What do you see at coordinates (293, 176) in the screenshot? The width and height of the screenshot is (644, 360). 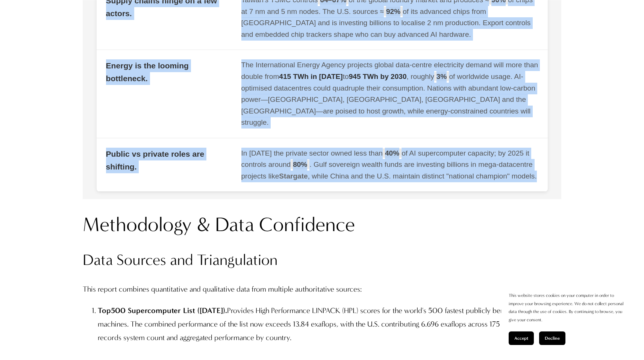 I see `span: Stargate` at bounding box center [293, 176].